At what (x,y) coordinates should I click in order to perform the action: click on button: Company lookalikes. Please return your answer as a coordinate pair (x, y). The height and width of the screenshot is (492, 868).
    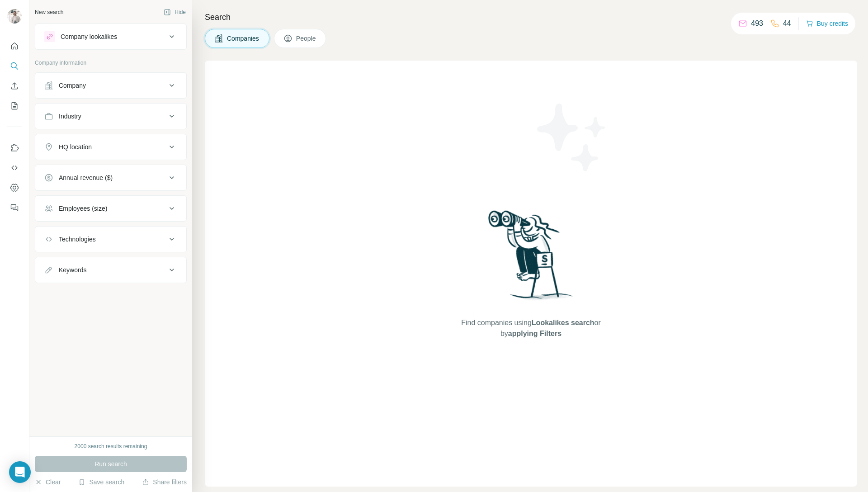
    Looking at the image, I should click on (111, 36).